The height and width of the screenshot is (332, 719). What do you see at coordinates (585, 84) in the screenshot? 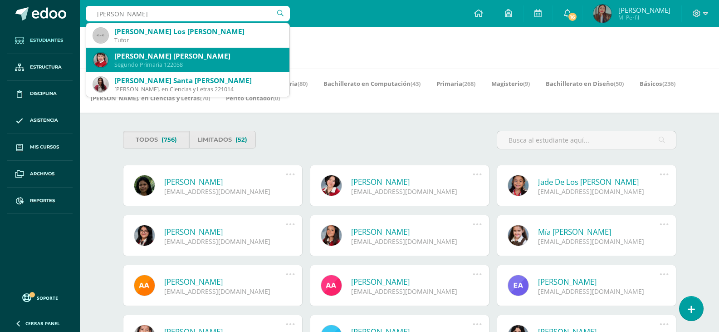
I see `a: Bachillerato en Diseño(50)` at bounding box center [585, 84].